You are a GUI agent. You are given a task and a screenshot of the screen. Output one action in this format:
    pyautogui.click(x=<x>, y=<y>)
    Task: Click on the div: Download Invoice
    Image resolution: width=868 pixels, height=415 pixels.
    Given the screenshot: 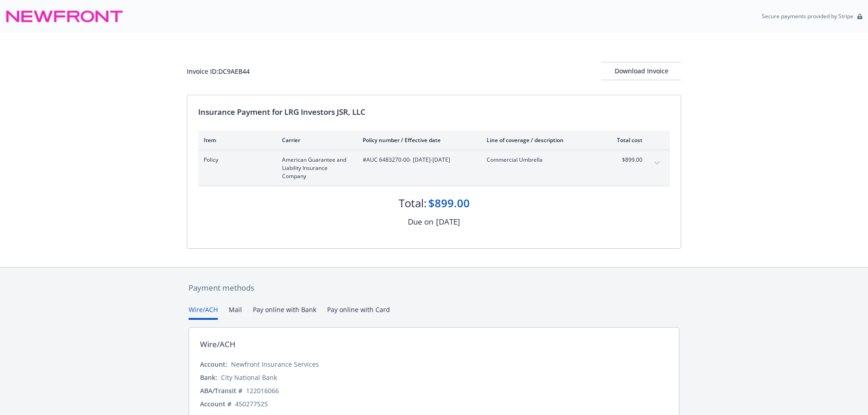 What is the action you would take?
    pyautogui.click(x=641, y=71)
    